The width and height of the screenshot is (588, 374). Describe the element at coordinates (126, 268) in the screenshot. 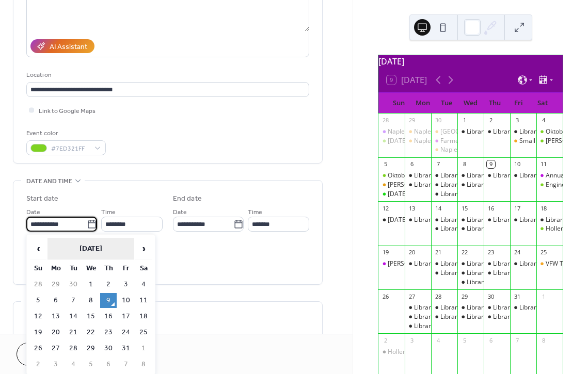

I see `th: Fr` at that location.